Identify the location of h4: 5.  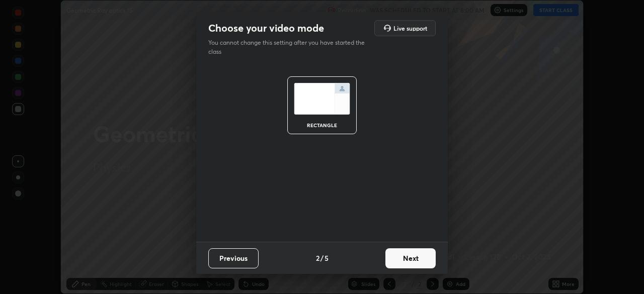
(326, 258).